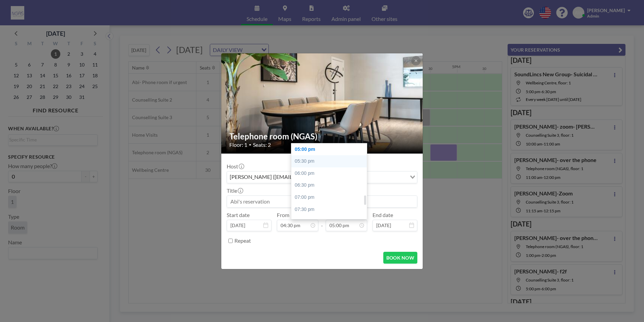 The image size is (644, 322). I want to click on div: 07:00 pm, so click(330, 198).